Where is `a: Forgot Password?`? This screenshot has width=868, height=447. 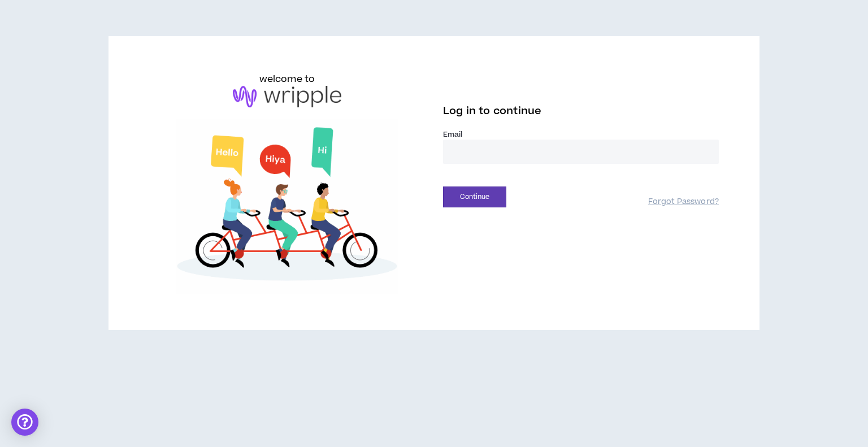
a: Forgot Password? is located at coordinates (683, 202).